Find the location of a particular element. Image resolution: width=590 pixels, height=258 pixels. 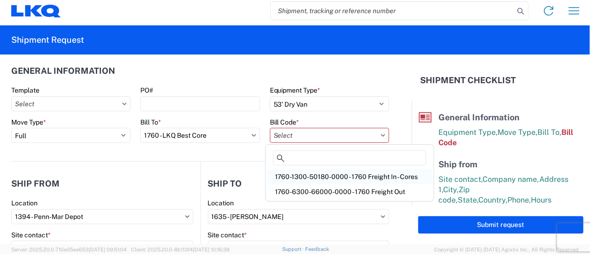

span: Bill To, is located at coordinates (549, 132).